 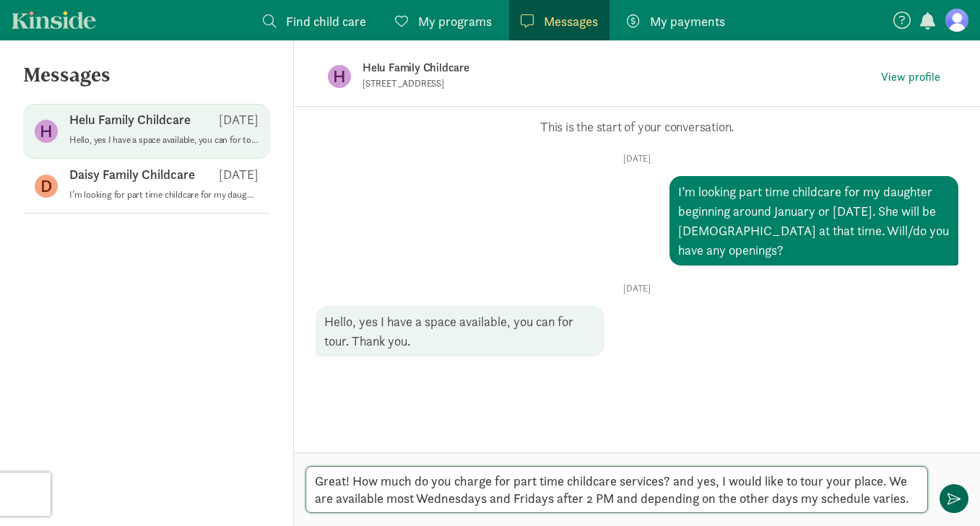 What do you see at coordinates (687, 21) in the screenshot?
I see `span: My payments` at bounding box center [687, 21].